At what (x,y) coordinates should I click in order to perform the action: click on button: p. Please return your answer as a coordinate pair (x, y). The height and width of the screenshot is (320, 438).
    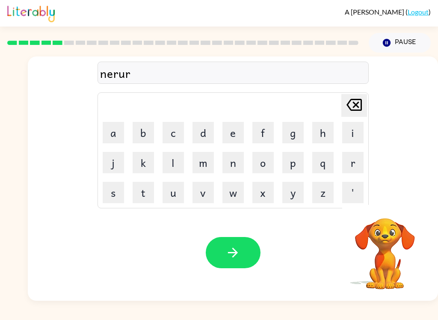
    Looking at the image, I should click on (293, 163).